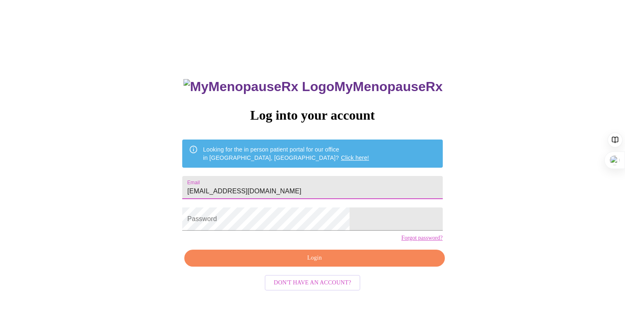  I want to click on a: Don't have an account?, so click(312, 282).